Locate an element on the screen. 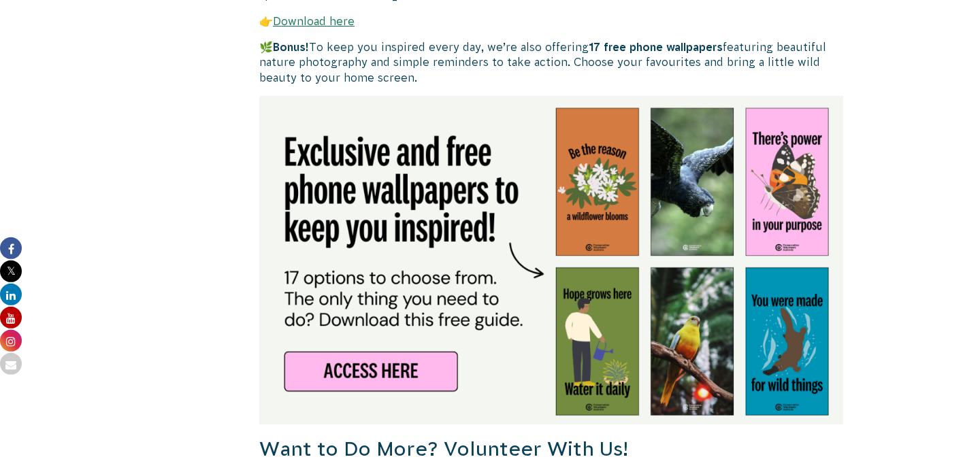  p: 🌿 To keep you inspired every day, we’re also offering featuring beautiful nature photography and ... is located at coordinates (551, 62).